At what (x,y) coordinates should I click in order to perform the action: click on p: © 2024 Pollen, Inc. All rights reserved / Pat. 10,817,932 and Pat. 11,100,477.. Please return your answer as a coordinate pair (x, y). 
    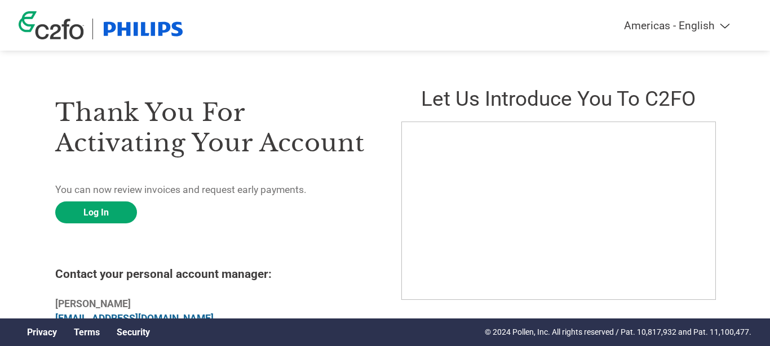
    Looking at the image, I should click on (617, 332).